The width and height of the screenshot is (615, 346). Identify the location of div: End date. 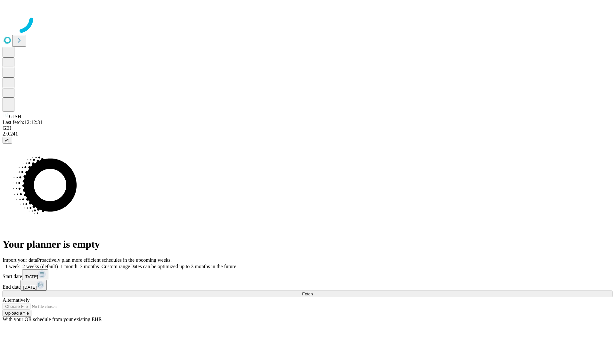
(307, 285).